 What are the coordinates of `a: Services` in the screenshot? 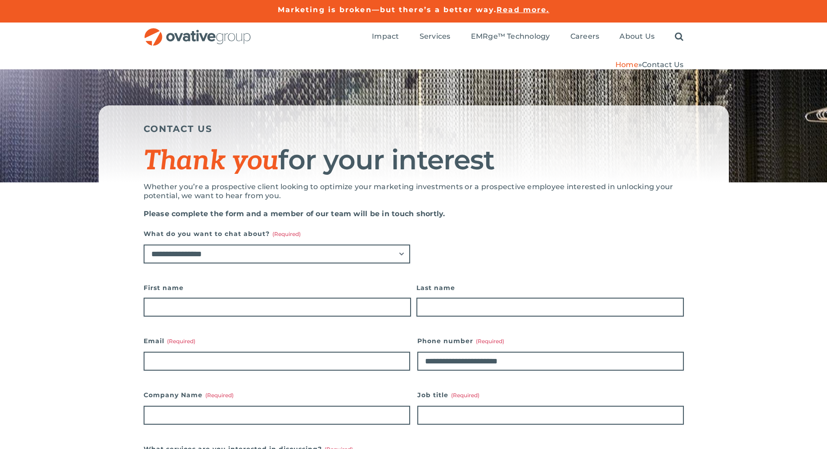 It's located at (435, 37).